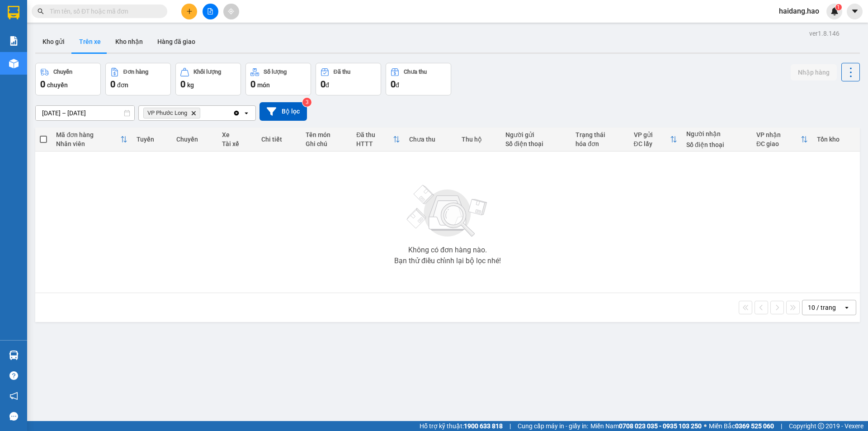  Describe the element at coordinates (210, 11) in the screenshot. I see `span: file-add` at that location.